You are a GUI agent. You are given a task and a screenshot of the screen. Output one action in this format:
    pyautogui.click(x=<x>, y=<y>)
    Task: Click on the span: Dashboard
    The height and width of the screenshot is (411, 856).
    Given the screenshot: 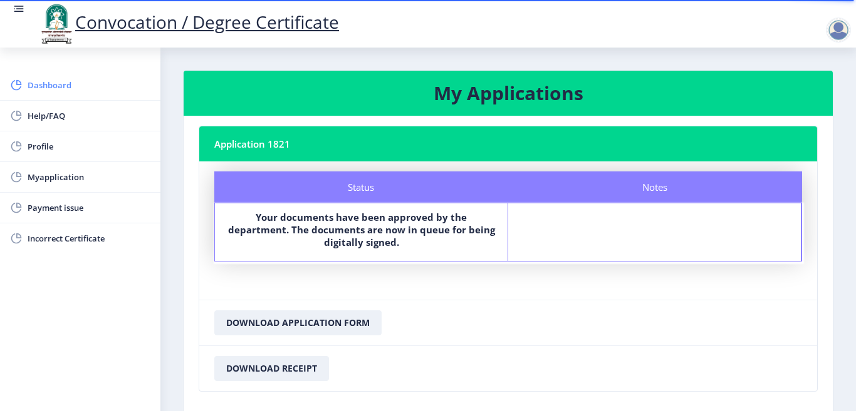 What is the action you would take?
    pyautogui.click(x=89, y=85)
    